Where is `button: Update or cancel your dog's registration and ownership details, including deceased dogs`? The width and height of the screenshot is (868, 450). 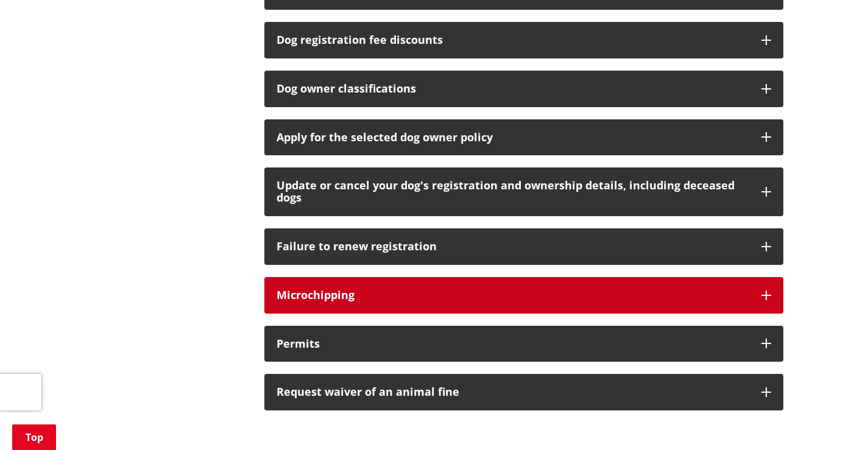
button: Update or cancel your dog's registration and ownership details, including deceased dogs is located at coordinates (524, 192).